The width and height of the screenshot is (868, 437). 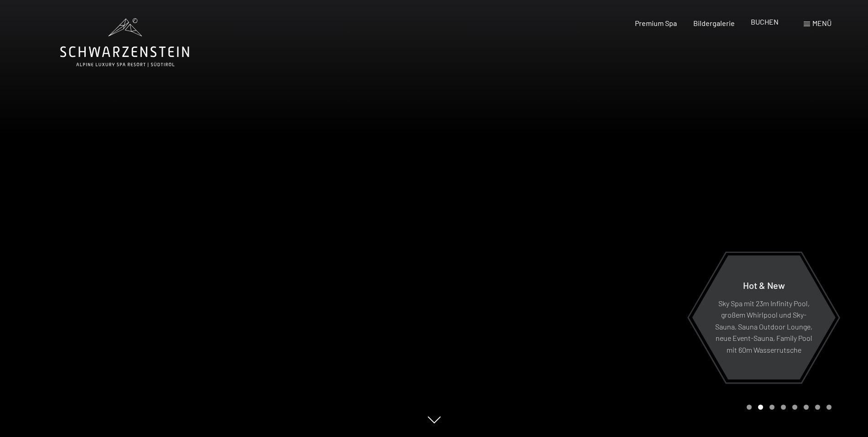 What do you see at coordinates (806, 407) in the screenshot?
I see `div: Carousel Page 6` at bounding box center [806, 407].